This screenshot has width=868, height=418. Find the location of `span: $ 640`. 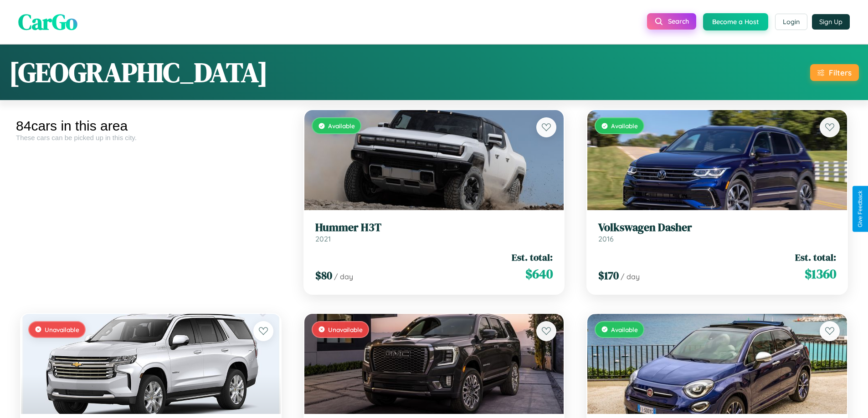

span: $ 640 is located at coordinates (539, 274).